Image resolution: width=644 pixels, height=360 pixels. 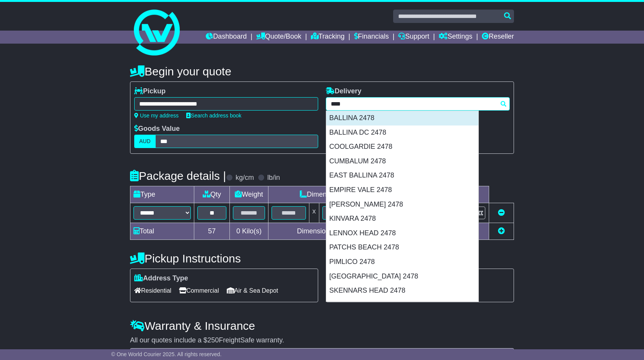 I want to click on div: CUMBALUM 2478, so click(x=402, y=162).